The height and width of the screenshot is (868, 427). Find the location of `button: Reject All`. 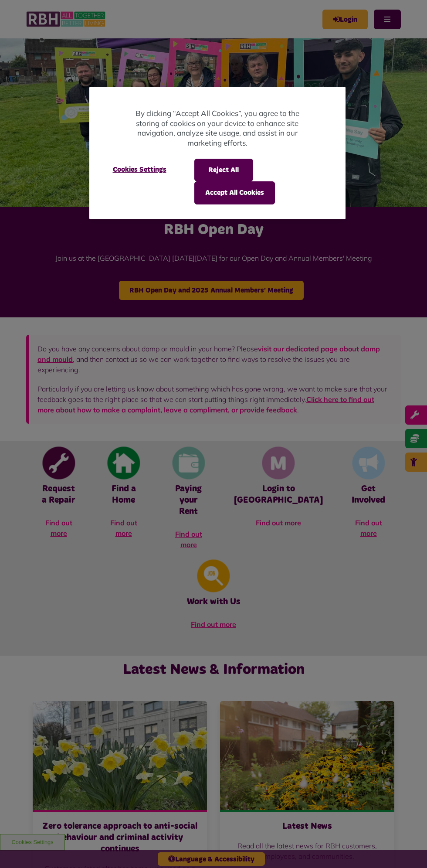

button: Reject All is located at coordinates (224, 170).